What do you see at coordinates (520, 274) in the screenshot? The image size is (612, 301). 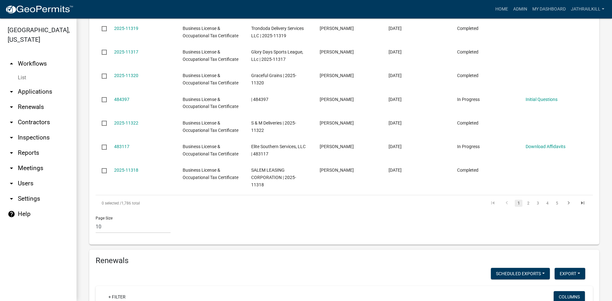 I see `button: Scheduled Exports` at bounding box center [520, 274].